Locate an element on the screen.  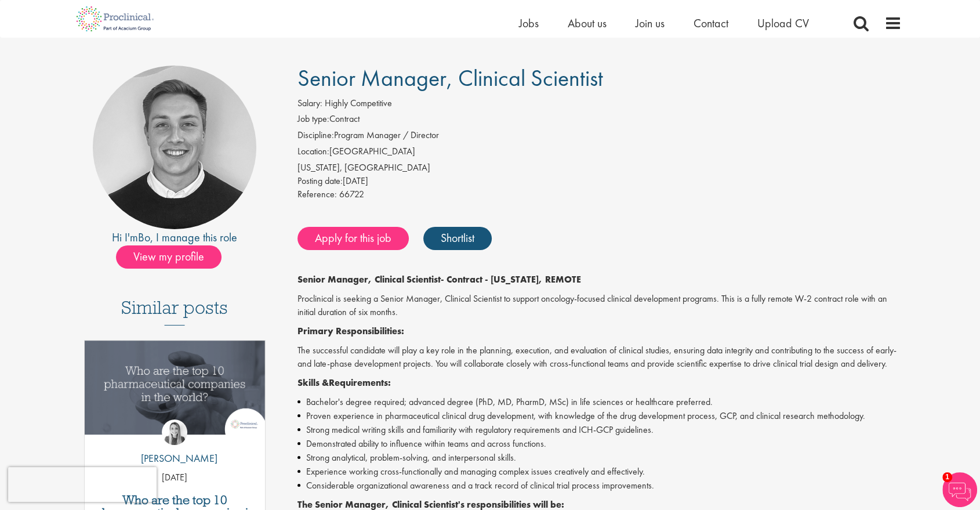
strong: Skills & is located at coordinates (313, 382).